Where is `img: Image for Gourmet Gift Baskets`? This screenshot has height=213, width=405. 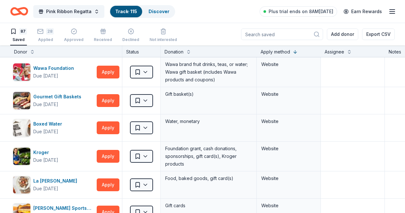
img: Image for Gourmet Gift Baskets is located at coordinates (22, 101).